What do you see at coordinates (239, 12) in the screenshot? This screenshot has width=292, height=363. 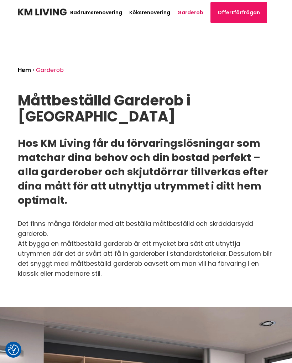 I see `a: Offertförfrågan` at bounding box center [239, 12].